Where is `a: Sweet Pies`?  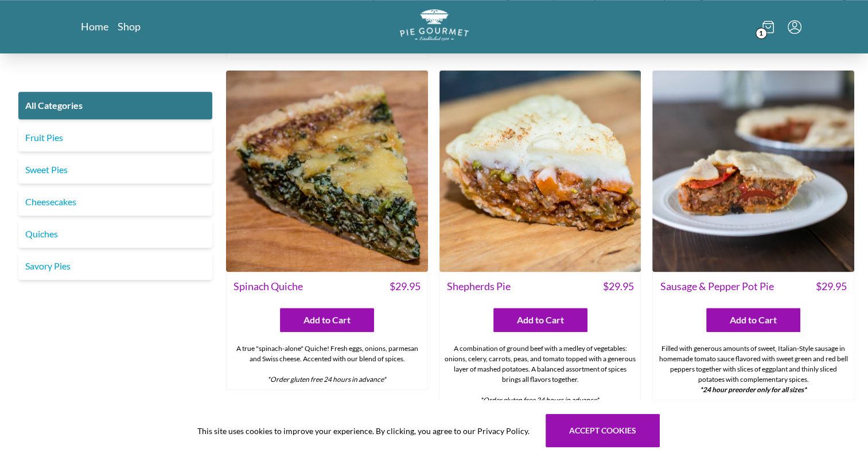 a: Sweet Pies is located at coordinates (115, 170).